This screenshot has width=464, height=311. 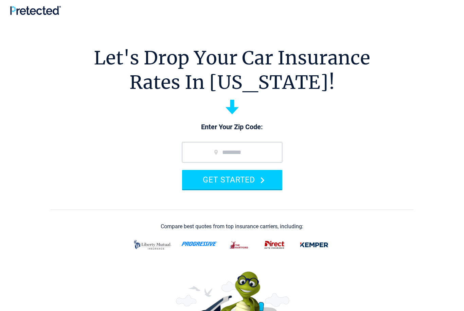 What do you see at coordinates (274, 245) in the screenshot?
I see `img: direct` at bounding box center [274, 245].